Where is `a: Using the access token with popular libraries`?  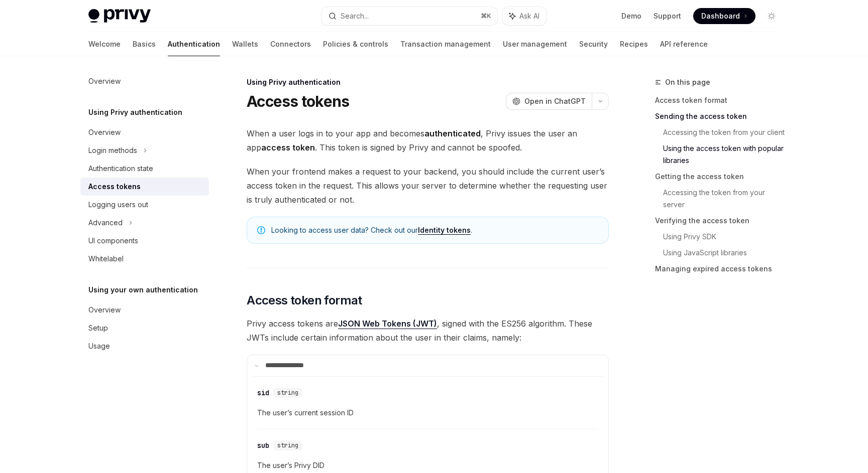
a: Using the access token with popular libraries is located at coordinates (725, 154).